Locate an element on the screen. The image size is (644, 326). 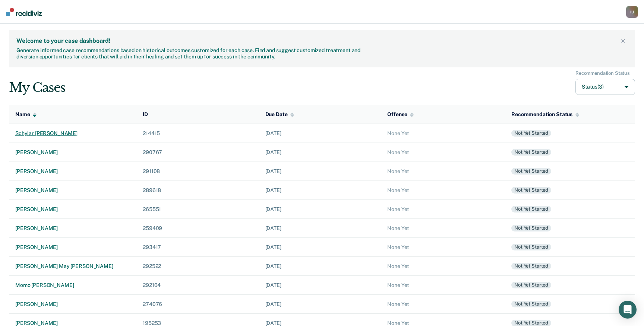
td: 293417 is located at coordinates (198, 246).